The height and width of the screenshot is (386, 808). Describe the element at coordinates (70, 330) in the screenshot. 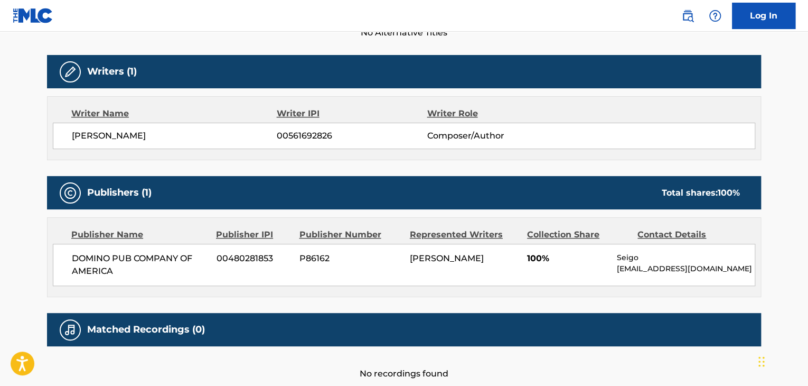

I see `img: Matched Recordings` at that location.